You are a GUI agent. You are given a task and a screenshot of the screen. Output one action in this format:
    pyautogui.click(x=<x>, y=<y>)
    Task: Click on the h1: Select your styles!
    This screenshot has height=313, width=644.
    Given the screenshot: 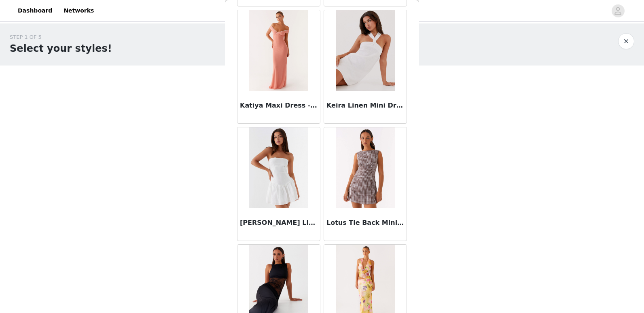 What is the action you would take?
    pyautogui.click(x=60, y=49)
    